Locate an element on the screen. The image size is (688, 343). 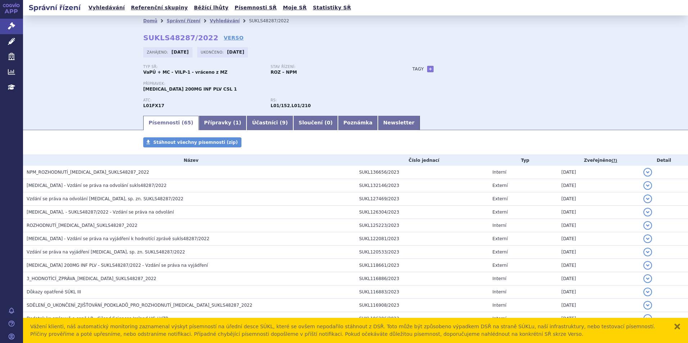
td: SUKL106286/2023 is located at coordinates (422, 319).